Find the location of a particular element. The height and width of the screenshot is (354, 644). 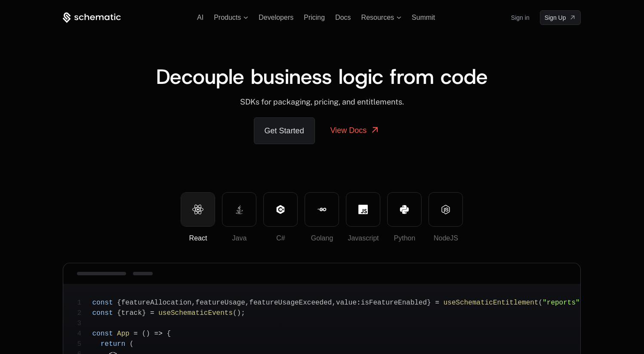

span: Sign Up is located at coordinates (556, 18).